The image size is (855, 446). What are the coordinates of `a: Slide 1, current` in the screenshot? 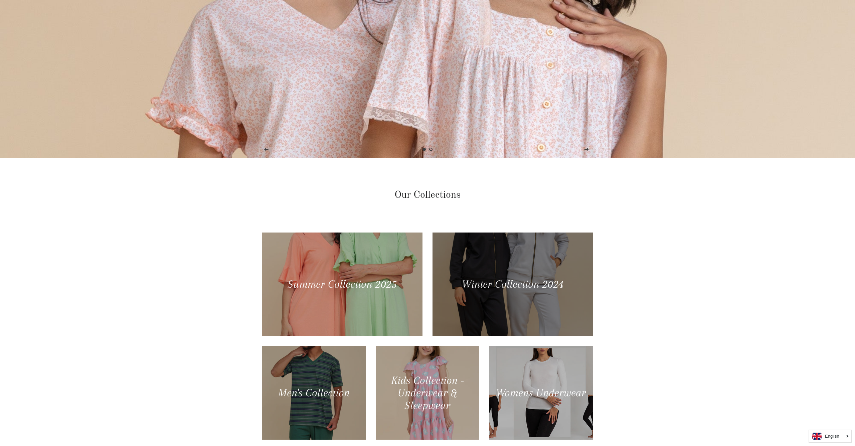 It's located at (424, 149).